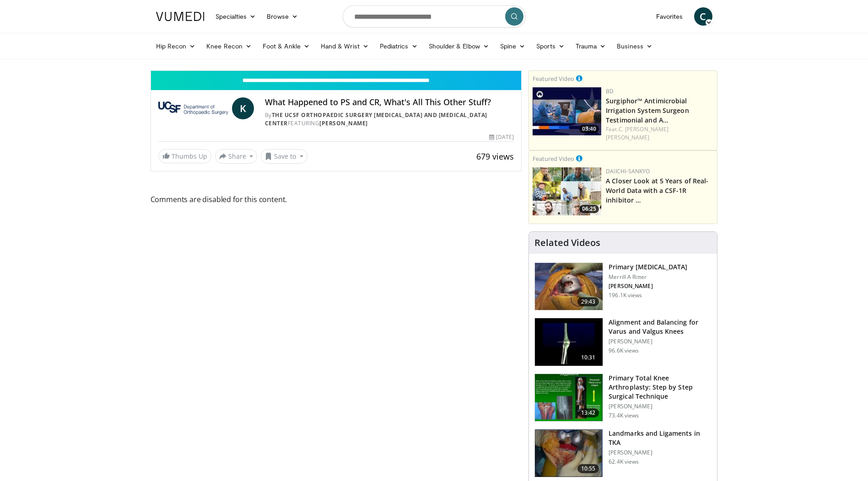 Image resolution: width=868 pixels, height=481 pixels. I want to click on span: 06:25, so click(589, 209).